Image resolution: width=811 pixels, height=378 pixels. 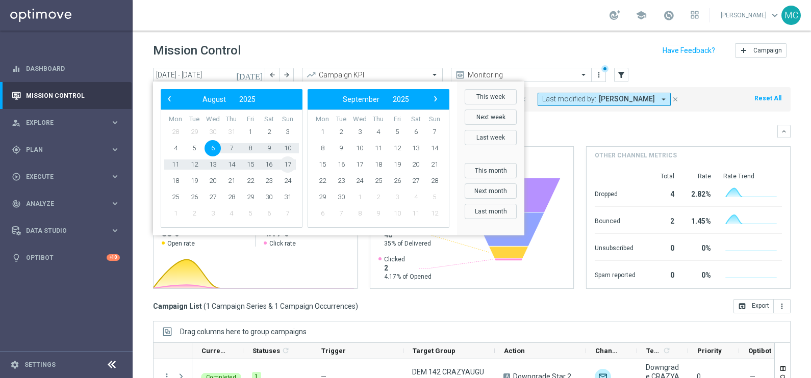 What do you see at coordinates (490, 171) in the screenshot?
I see `button: This month` at bounding box center [490, 171].